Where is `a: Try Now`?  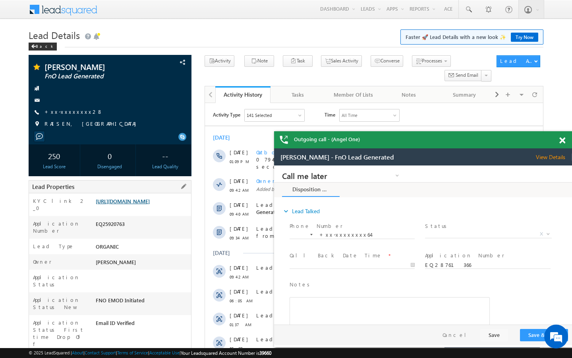 a: Try Now is located at coordinates (524, 37).